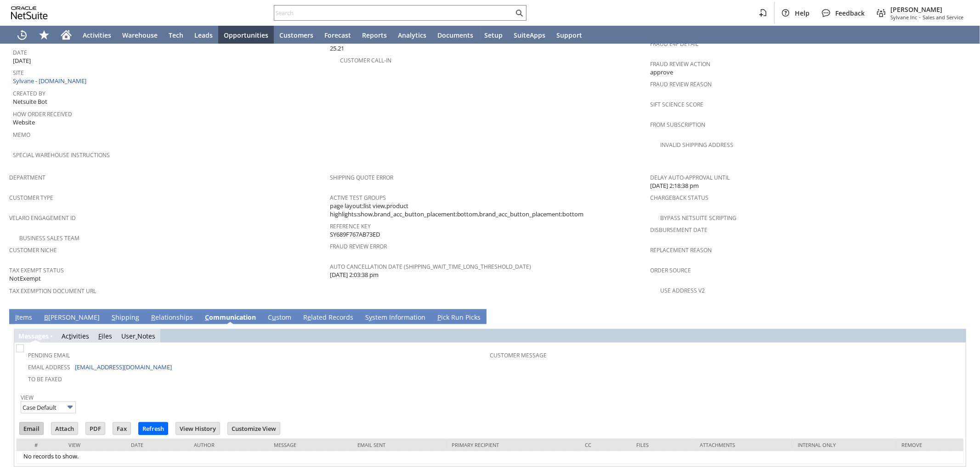  I want to click on a: Recent Records, so click(22, 35).